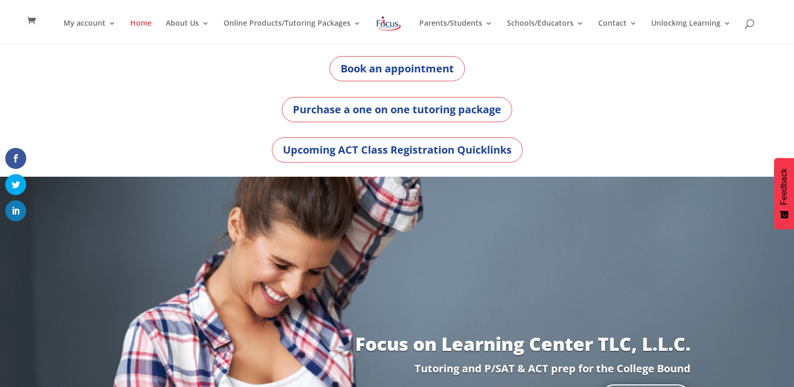 Image resolution: width=794 pixels, height=387 pixels. Describe the element at coordinates (784, 187) in the screenshot. I see `span: Feedback` at that location.